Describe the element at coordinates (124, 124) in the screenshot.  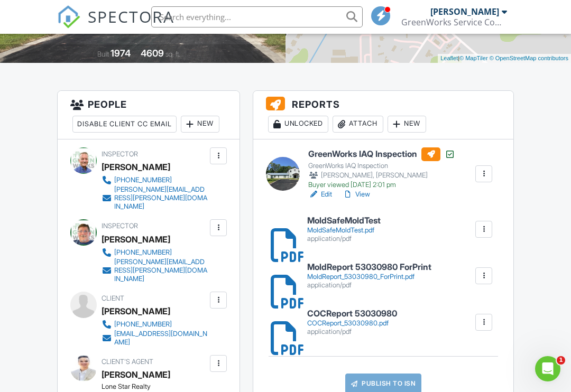
I see `div: Disable Client CC Email` at that location.